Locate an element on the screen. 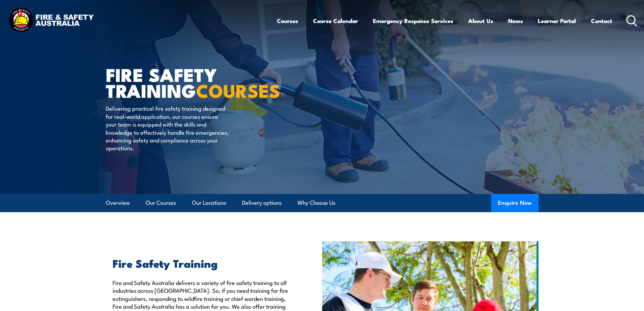  h1: FIRE SAFETY TRAINING is located at coordinates (189, 82).